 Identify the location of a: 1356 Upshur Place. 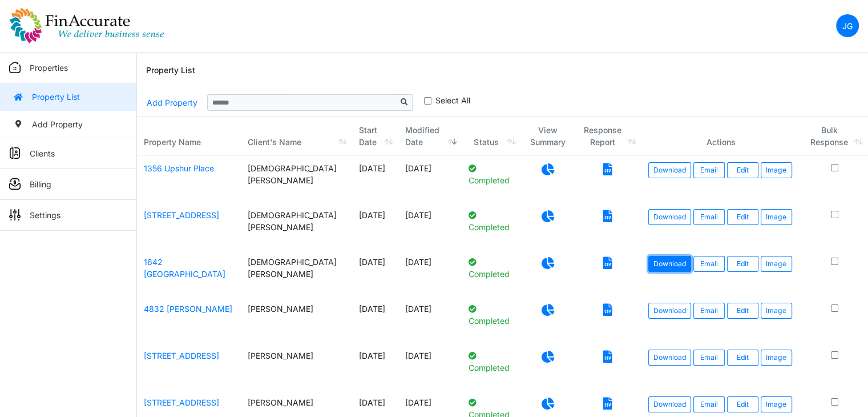
(179, 168).